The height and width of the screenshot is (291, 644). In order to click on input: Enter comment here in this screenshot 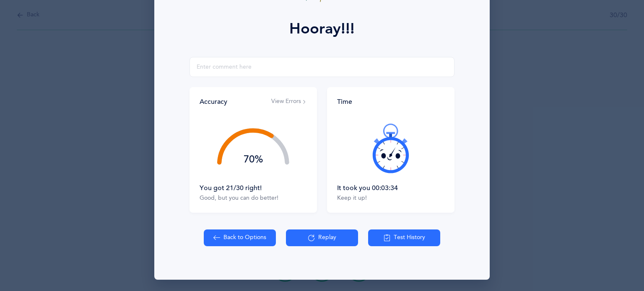, I will do `click(322, 67)`.